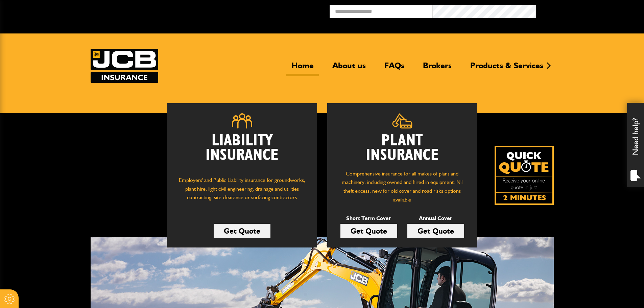 The image size is (644, 308). What do you see at coordinates (349, 68) in the screenshot?
I see `a: About us` at bounding box center [349, 68].